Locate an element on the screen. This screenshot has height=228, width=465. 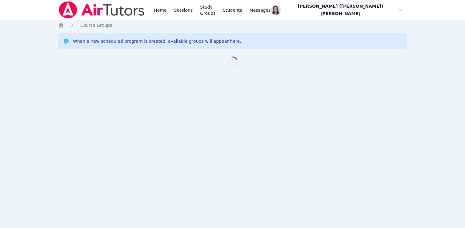
div: When a new scheduled program is created, available groups will appear here. is located at coordinates (157, 41).